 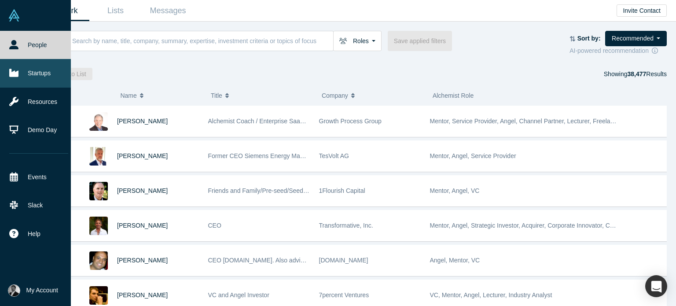 I want to click on strong: Sort by:, so click(x=589, y=38).